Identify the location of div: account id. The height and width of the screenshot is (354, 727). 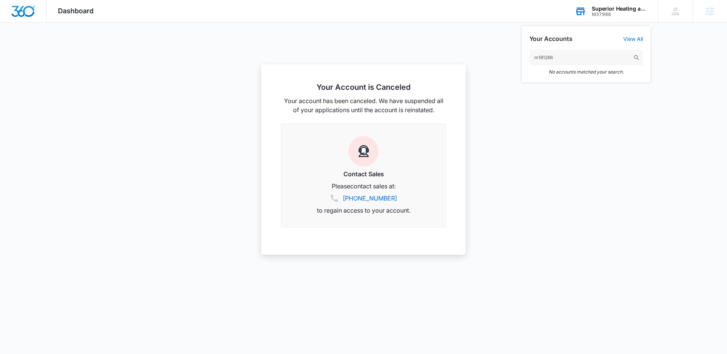
(620, 14).